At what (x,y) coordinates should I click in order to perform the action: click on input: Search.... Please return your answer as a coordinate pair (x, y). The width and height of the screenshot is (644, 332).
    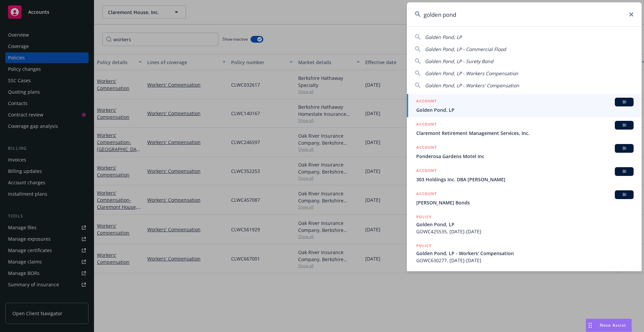
    Looking at the image, I should click on (524, 14).